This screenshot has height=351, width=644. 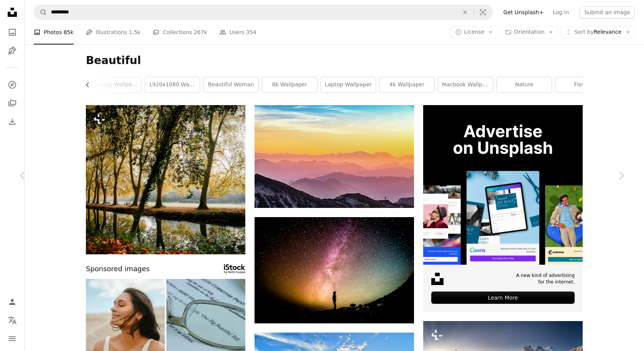 I want to click on a: Download History, so click(x=12, y=121).